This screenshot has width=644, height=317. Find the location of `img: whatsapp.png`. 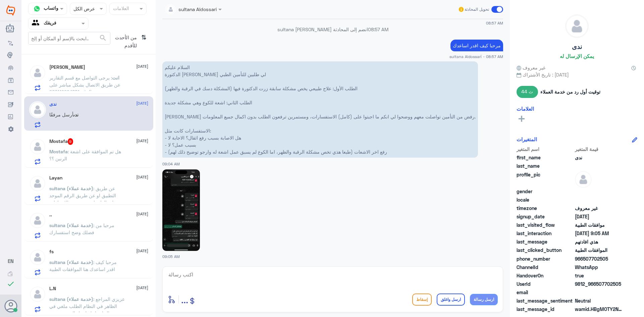

img: whatsapp.png is located at coordinates (37, 9).